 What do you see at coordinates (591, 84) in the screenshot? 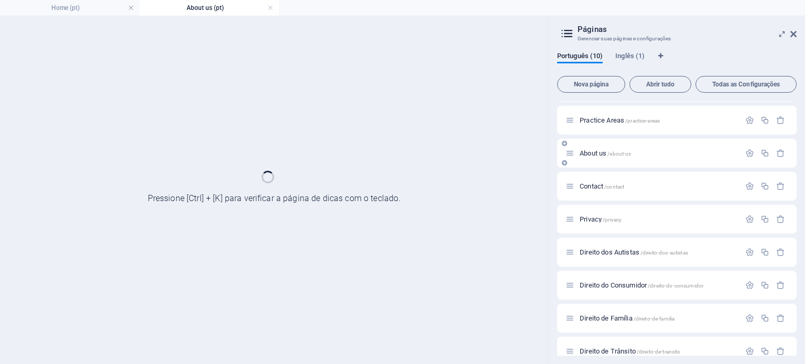
I see `button: Nova página` at bounding box center [591, 84].